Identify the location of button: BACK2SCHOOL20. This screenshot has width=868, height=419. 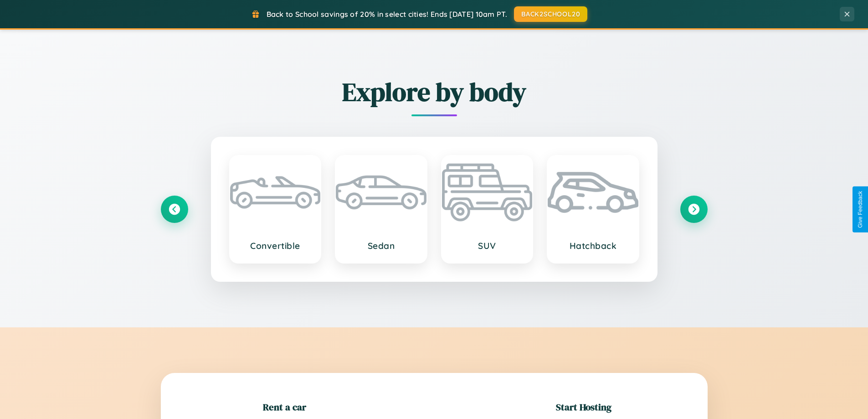
(550, 14).